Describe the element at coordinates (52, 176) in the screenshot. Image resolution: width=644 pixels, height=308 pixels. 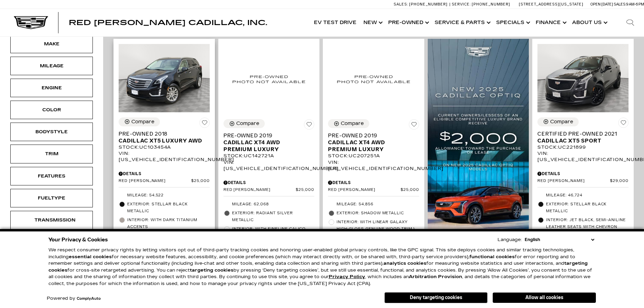
I see `div: FeaturesFeatures` at that location.